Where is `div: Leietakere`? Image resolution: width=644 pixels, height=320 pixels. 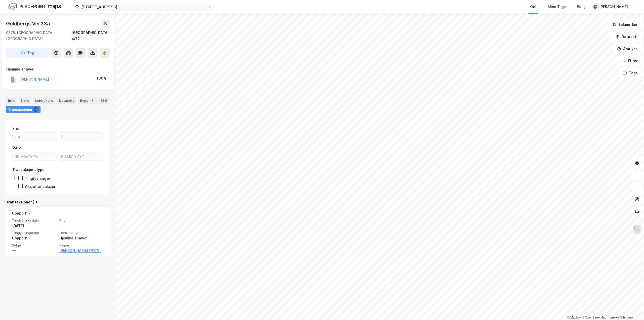
div: Leietakere is located at coordinates (44, 100).